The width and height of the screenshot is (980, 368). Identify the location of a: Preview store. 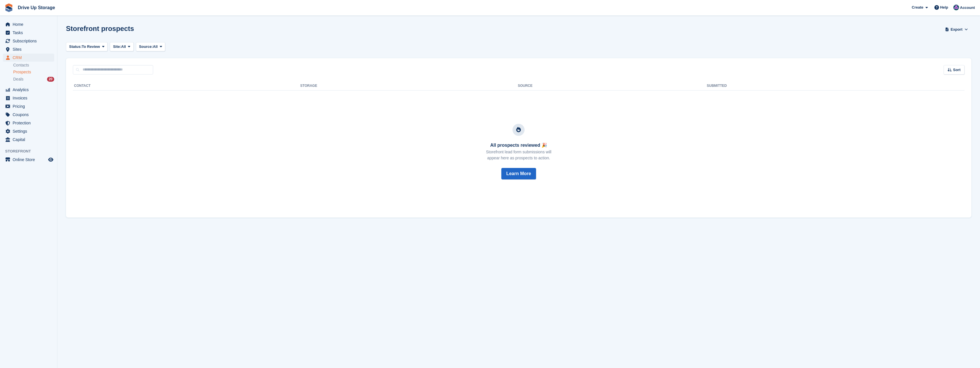
(50, 160).